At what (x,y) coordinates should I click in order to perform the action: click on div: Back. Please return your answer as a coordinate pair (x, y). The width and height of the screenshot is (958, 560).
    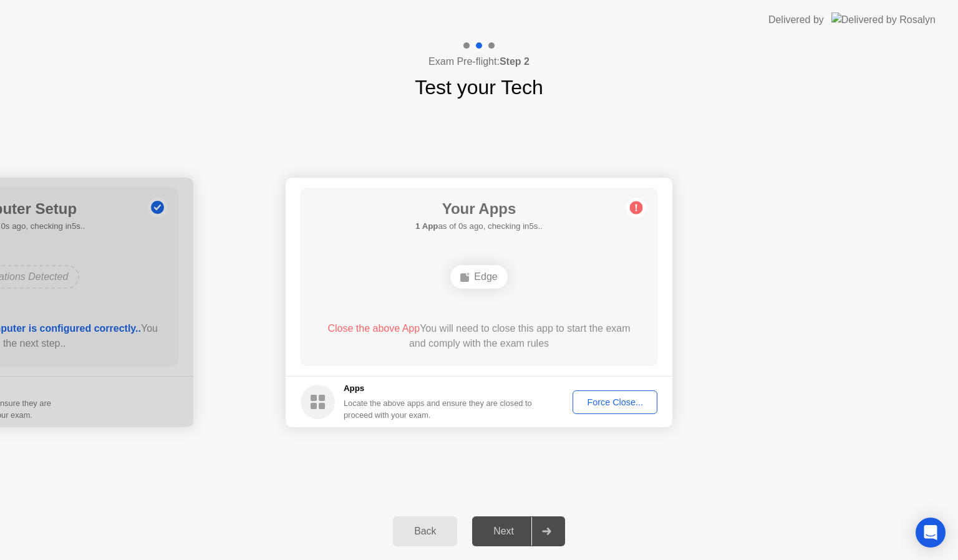
    Looking at the image, I should click on (425, 531).